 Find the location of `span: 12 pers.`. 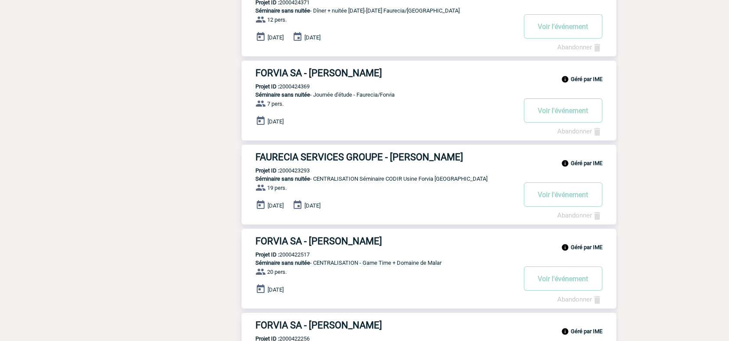

span: 12 pers. is located at coordinates (277, 20).